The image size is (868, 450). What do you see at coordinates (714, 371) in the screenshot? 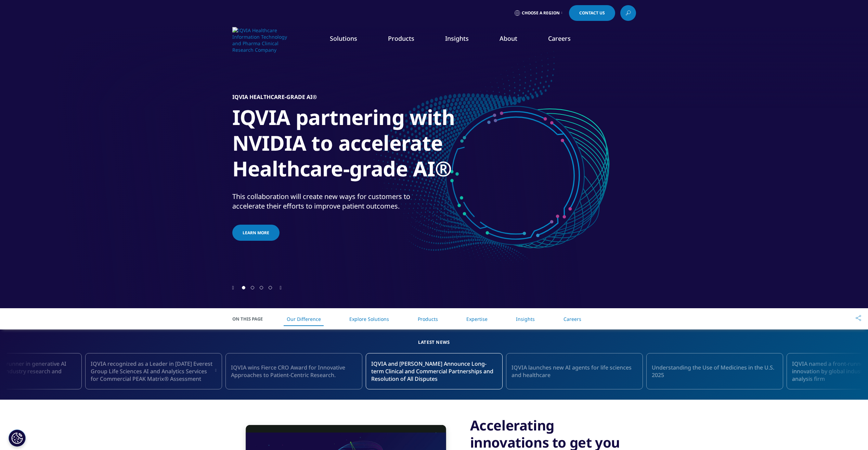
I see `span: Understanding the Use of Medicines in the U.S. 2025` at bounding box center [714, 371].